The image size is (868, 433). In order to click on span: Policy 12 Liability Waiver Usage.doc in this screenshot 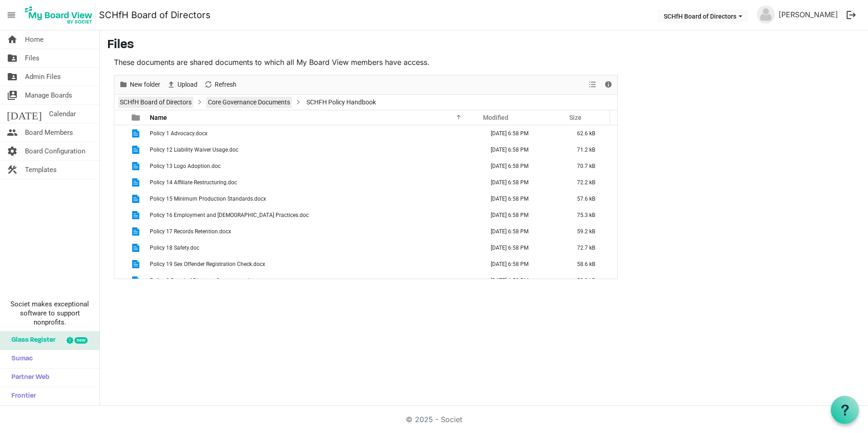, I will do `click(194, 149)`.